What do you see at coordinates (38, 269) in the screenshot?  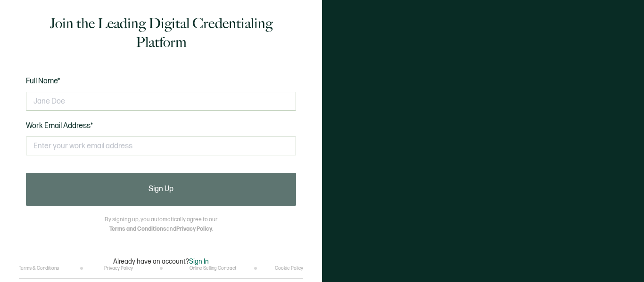 I see `a: Terms & Conditions` at bounding box center [38, 269].